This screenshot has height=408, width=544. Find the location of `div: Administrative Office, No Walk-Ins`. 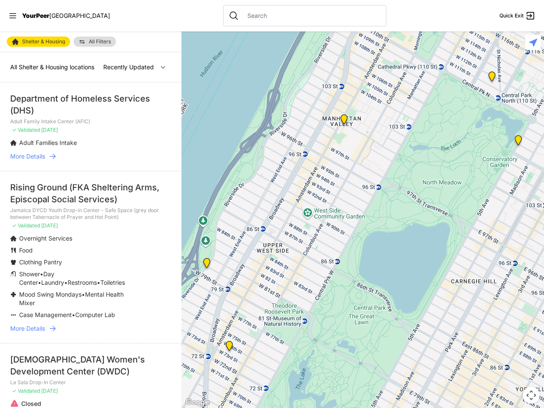

div: Administrative Office, No Walk-Ins is located at coordinates (207, 265).